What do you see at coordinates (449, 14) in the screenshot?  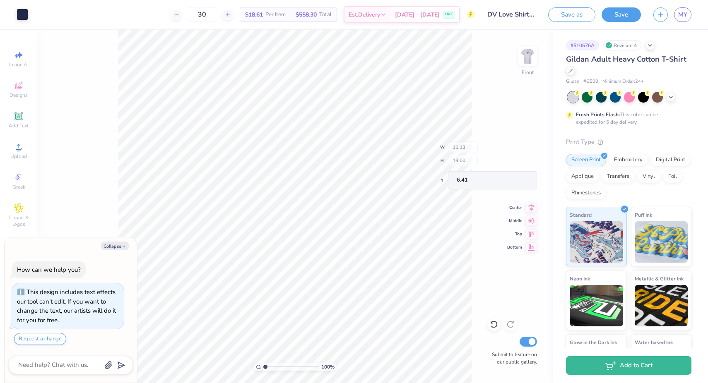 I see `span: FREE` at bounding box center [449, 14].